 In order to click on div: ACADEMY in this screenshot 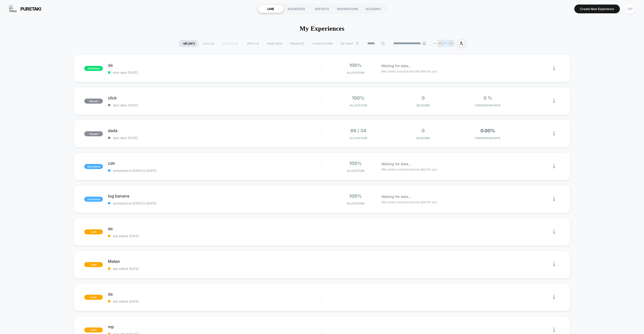, I will do `click(373, 9)`.